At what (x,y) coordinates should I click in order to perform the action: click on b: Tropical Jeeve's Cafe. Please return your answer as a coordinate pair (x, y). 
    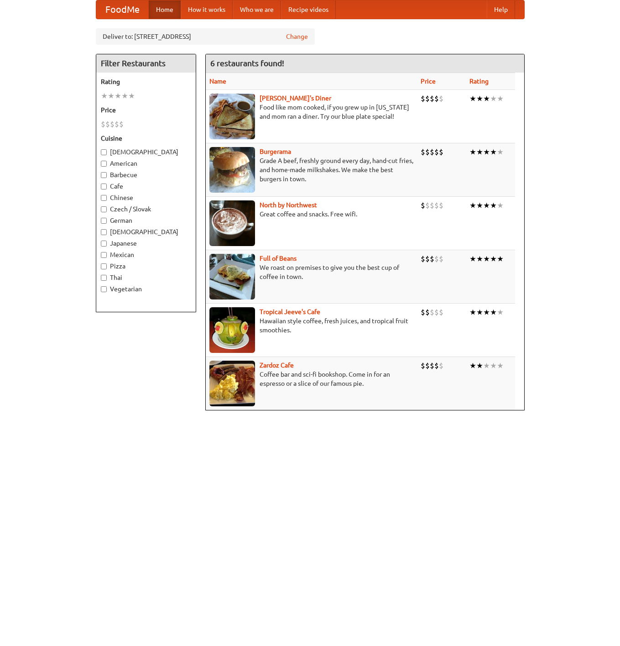
    Looking at the image, I should click on (290, 312).